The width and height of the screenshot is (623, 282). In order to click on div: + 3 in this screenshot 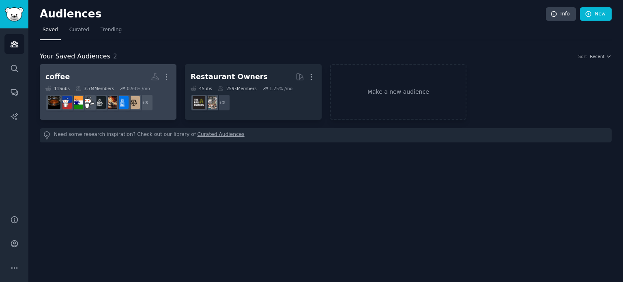, I will do `click(145, 103)`.